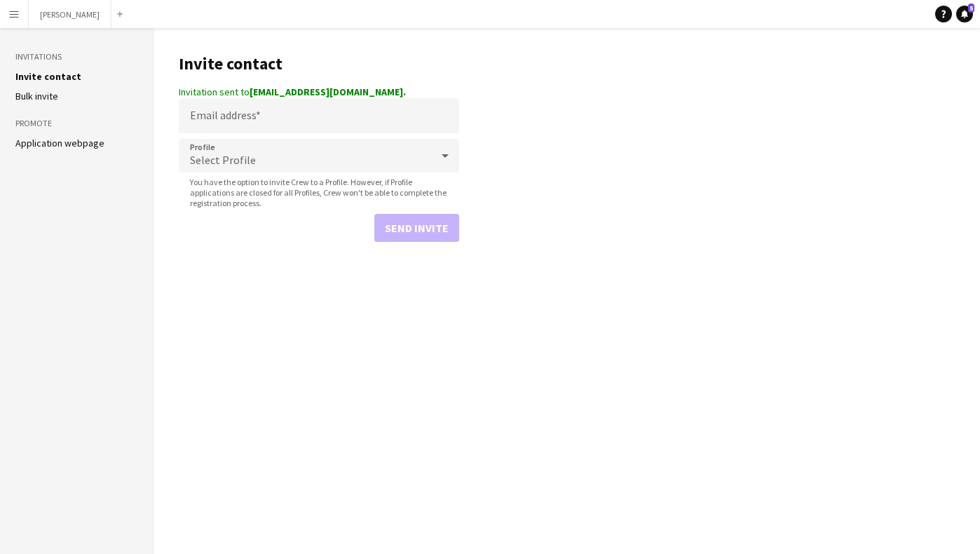 This screenshot has width=980, height=554. What do you see at coordinates (77, 56) in the screenshot?
I see `h3: Invitations` at bounding box center [77, 56].